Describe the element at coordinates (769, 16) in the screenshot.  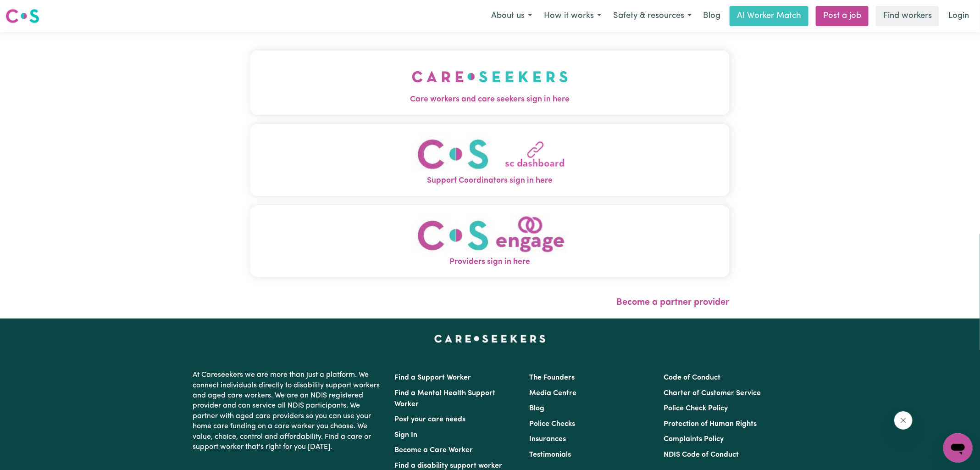
I see `a: AI Worker Match` at that location.